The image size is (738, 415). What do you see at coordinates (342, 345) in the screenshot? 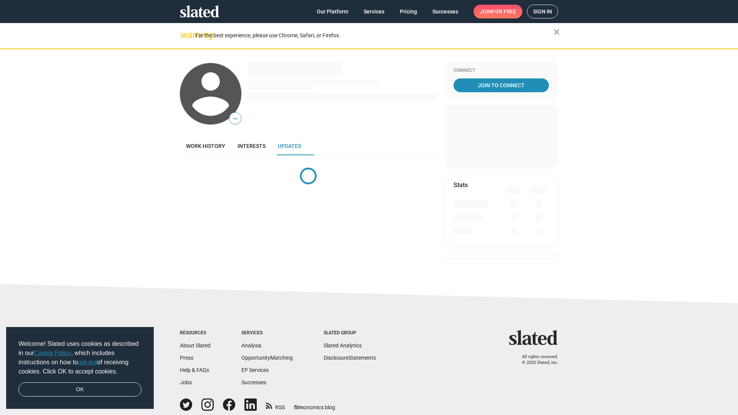
I see `a: Slated Analytics` at bounding box center [342, 345].